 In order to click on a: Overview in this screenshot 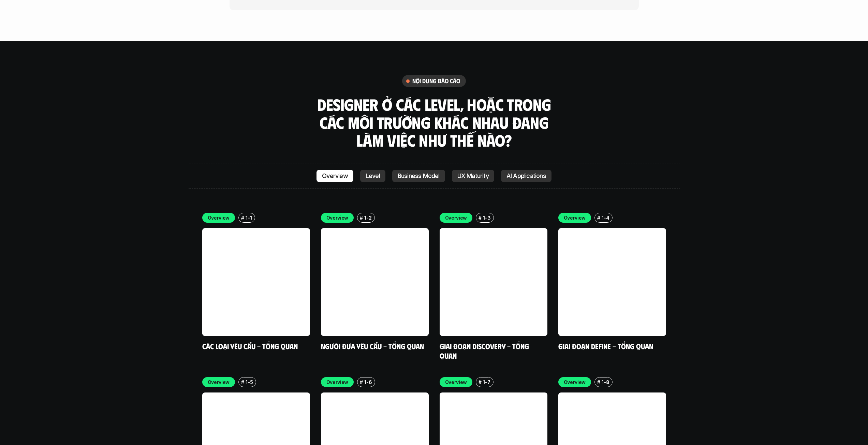, I will do `click(335, 176)`.